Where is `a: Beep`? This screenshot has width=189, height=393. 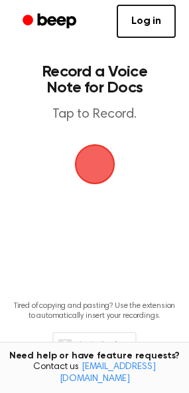
a: Beep is located at coordinates (51, 21).